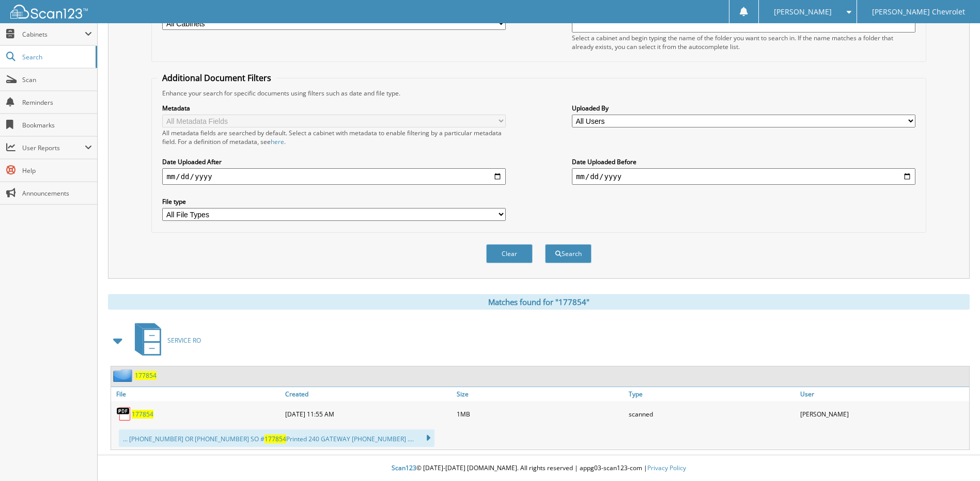 The width and height of the screenshot is (980, 481). Describe the element at coordinates (955, 456) in the screenshot. I see `div: Chat Widget` at that location.